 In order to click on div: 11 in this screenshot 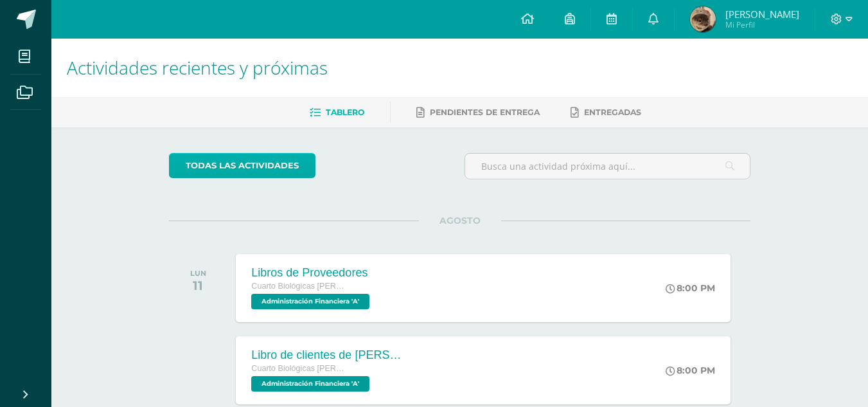, I will do `click(198, 285)`.